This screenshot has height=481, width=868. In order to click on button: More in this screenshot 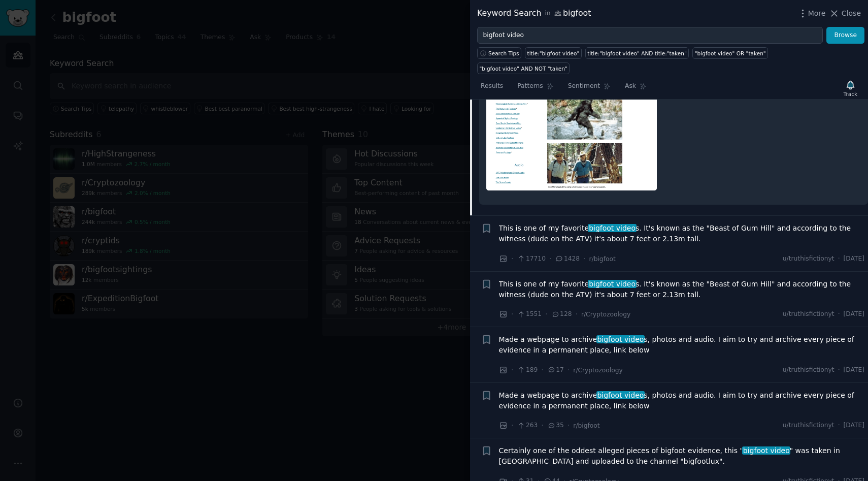, I will do `click(812, 13)`.